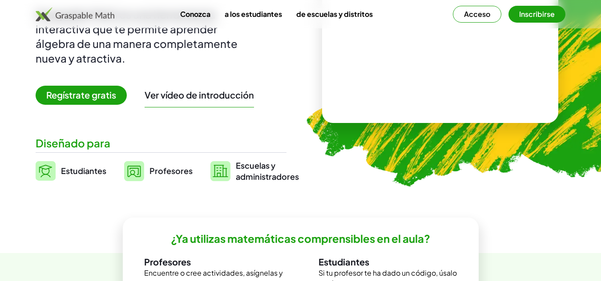  Describe the element at coordinates (73, 143) in the screenshot. I see `font: Diseñado para` at that location.